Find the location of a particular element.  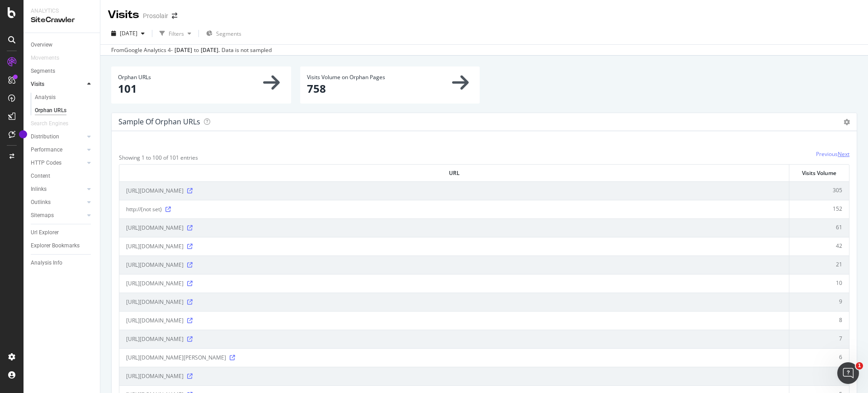

a: Url Explorer is located at coordinates (62, 232).